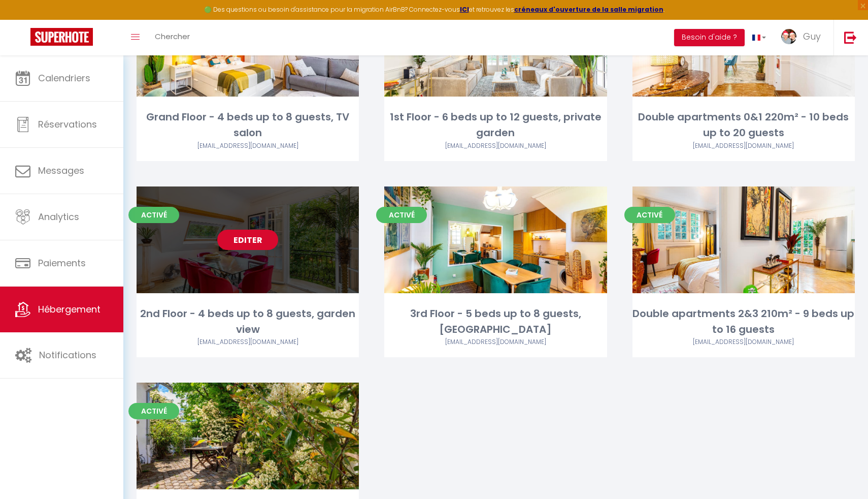 The image size is (868, 499). What do you see at coordinates (68, 124) in the screenshot?
I see `span: Réservations` at bounding box center [68, 124].